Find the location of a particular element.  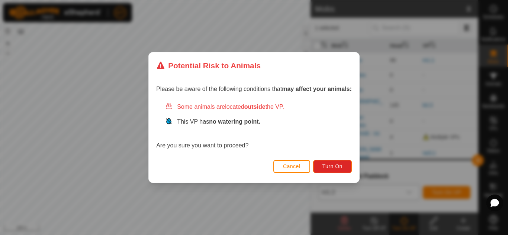

div: Are you sure you want to proceed? is located at coordinates (254, 126).